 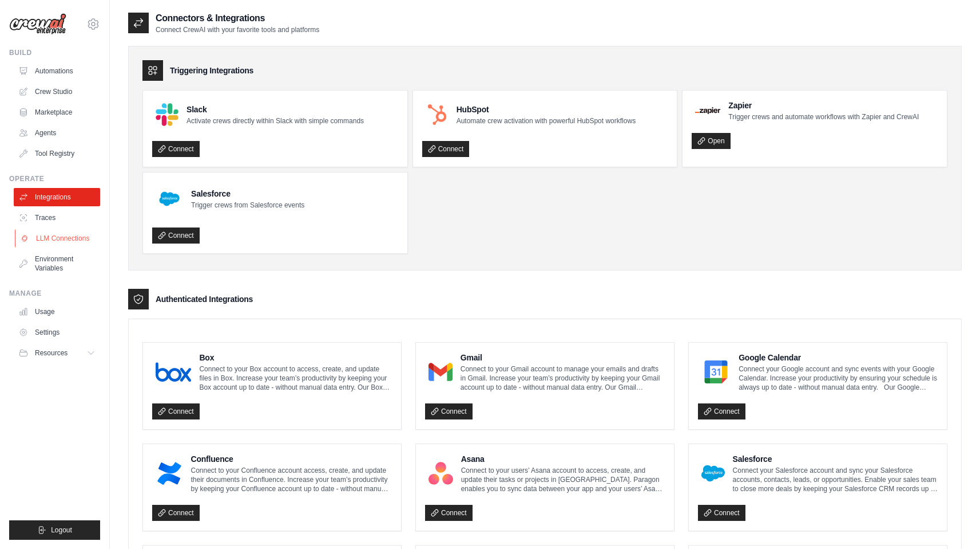 I want to click on p: Connect your Salesforce account and sync your Salesforce accounts, contacts, leads, or opportunit..., so click(x=836, y=480).